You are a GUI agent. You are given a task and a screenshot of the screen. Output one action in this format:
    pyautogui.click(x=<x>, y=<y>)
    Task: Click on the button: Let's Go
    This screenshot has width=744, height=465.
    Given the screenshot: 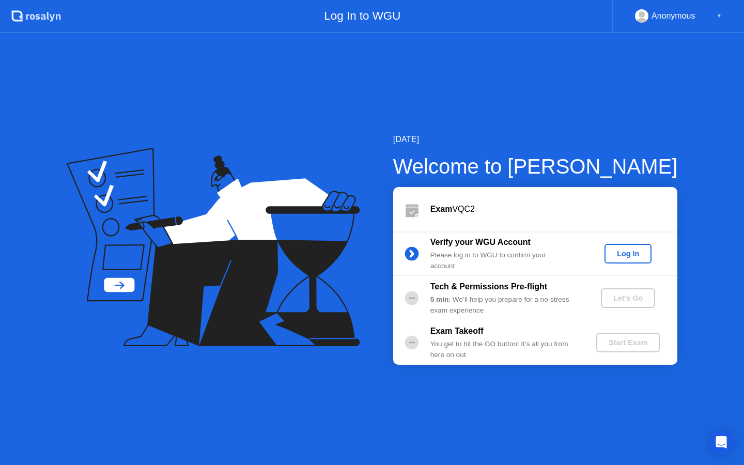 What is the action you would take?
    pyautogui.click(x=627, y=298)
    